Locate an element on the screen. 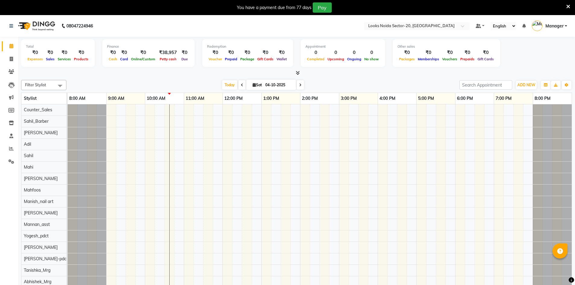 This screenshot has width=575, height=285. a: 11:00 AM is located at coordinates (195, 98).